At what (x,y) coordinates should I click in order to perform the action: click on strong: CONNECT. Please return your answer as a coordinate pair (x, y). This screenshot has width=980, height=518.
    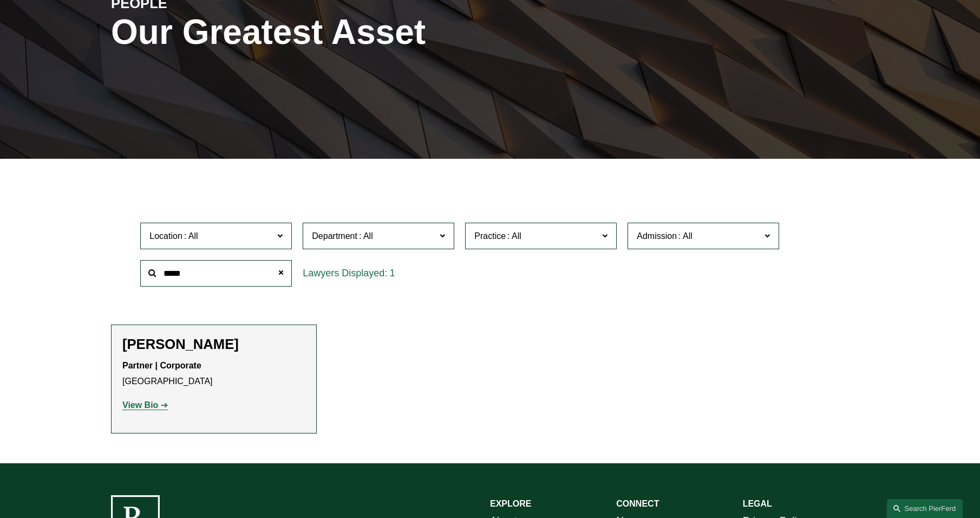
    Looking at the image, I should click on (637, 503).